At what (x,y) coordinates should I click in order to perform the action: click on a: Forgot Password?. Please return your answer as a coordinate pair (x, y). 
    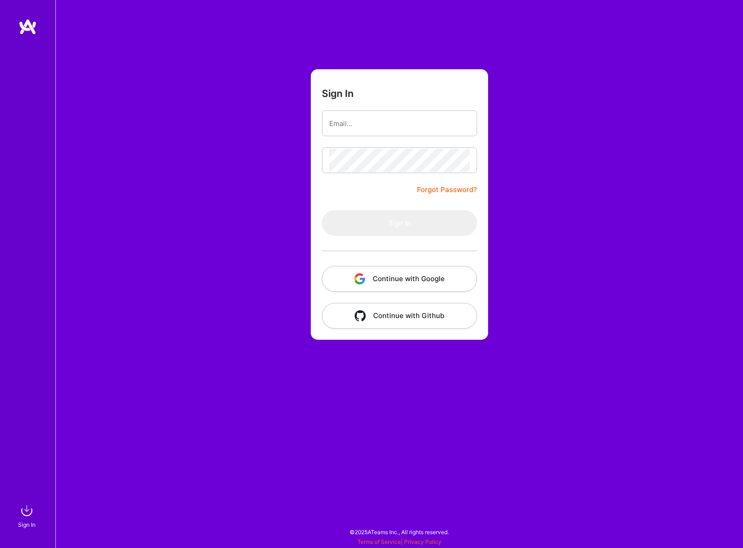
    Looking at the image, I should click on (447, 190).